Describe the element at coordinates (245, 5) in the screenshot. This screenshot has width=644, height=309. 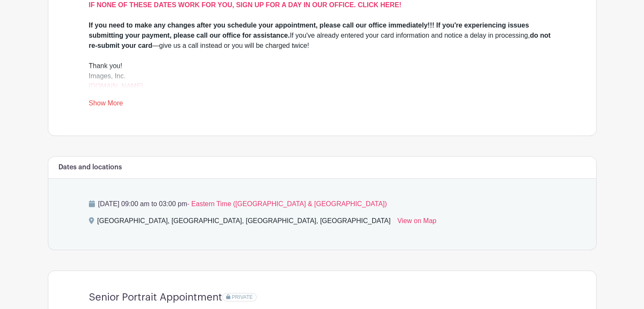
I see `strong: IF NONE OF THESE DATES WORK FOR YOU, SIGN UP FOR A DAY IN OUR OFFICE. CLICK HERE!` at that location.